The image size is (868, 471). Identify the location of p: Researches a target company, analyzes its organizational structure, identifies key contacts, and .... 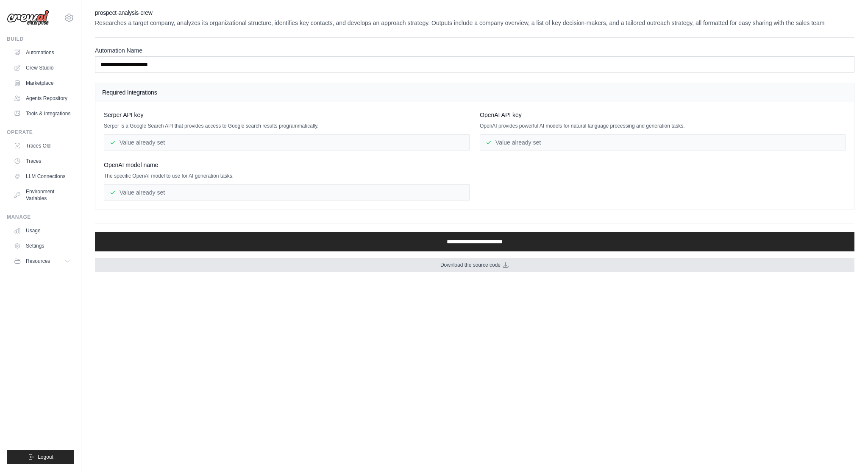
(474, 23).